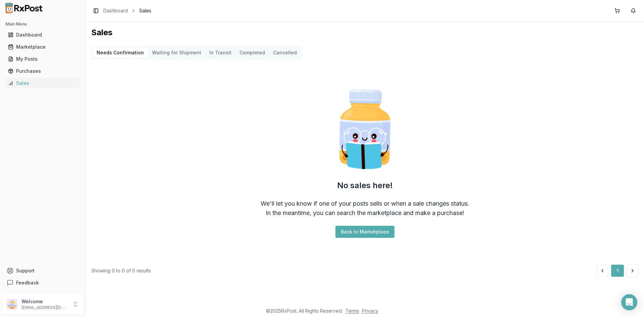  I want to click on a: Purchases, so click(43, 71).